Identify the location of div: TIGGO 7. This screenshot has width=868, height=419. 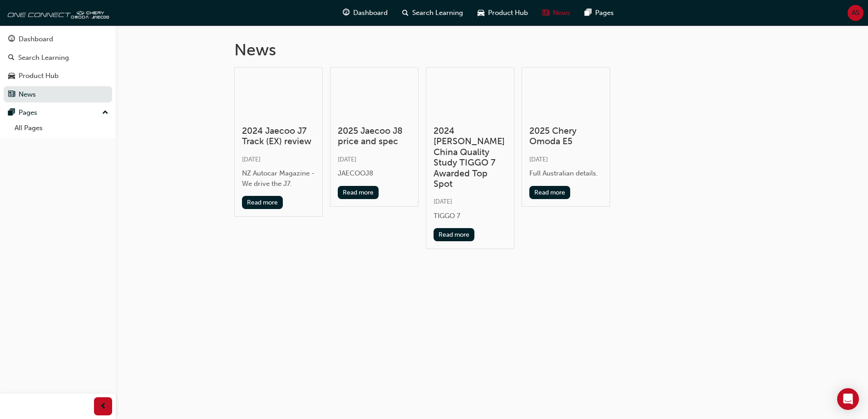
(470, 216).